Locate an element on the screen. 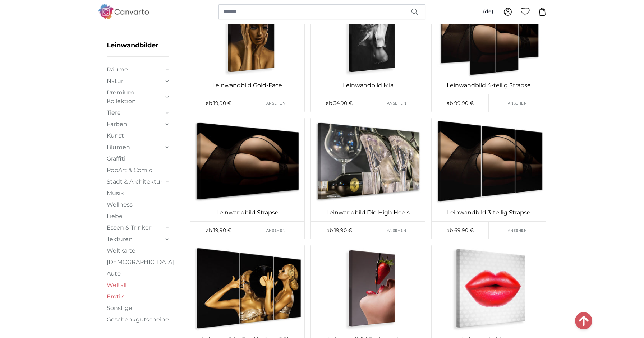 Image resolution: width=644 pixels, height=338 pixels. a: Liebe is located at coordinates (138, 216).